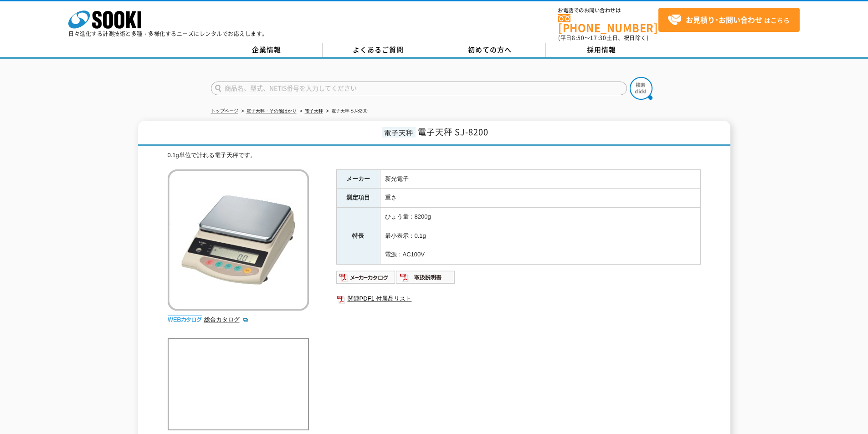  I want to click on a: トップページ, so click(225, 111).